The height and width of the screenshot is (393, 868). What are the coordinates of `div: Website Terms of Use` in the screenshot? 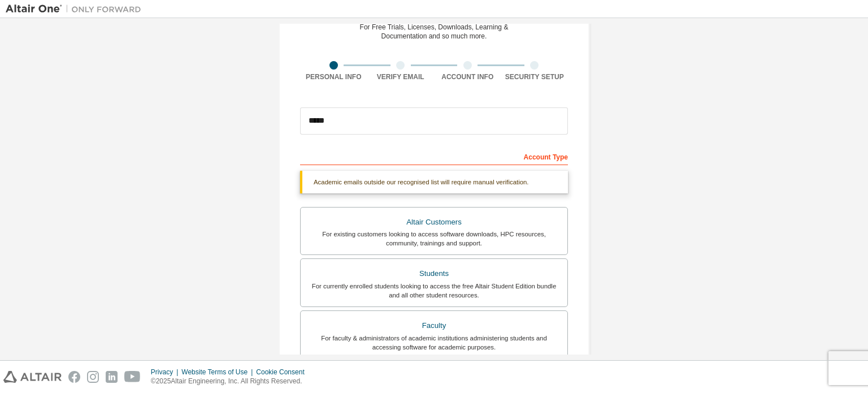 It's located at (219, 372).